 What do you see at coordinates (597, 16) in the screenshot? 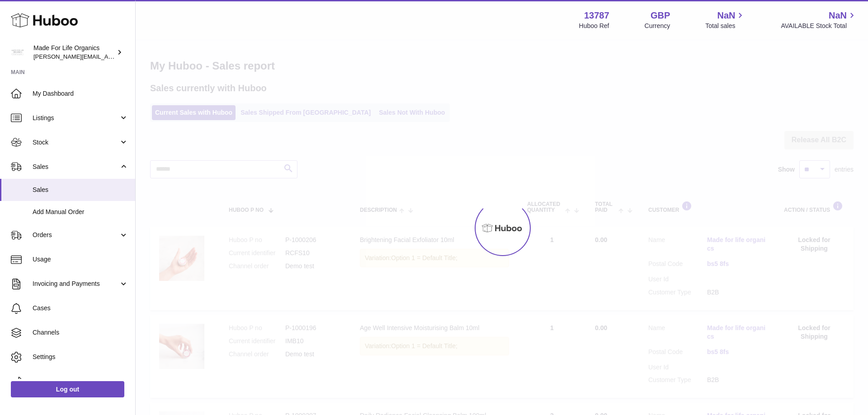
I see `strong: 13787` at bounding box center [597, 16].